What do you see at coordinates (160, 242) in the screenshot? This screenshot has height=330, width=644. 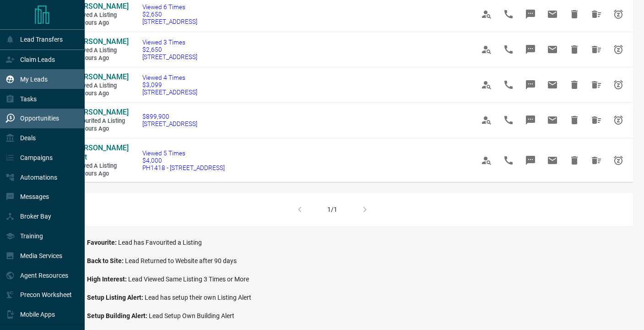 I see `span: Lead has Favourited a Listing` at bounding box center [160, 242].